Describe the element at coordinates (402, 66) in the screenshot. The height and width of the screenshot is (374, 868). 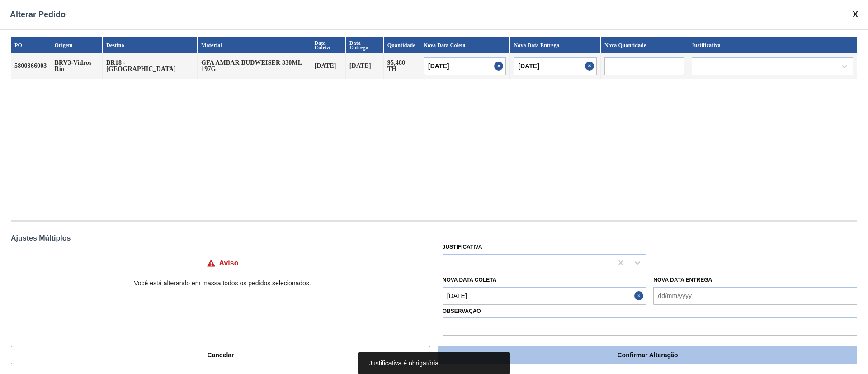
I see `td: 95,480 TH` at that location.